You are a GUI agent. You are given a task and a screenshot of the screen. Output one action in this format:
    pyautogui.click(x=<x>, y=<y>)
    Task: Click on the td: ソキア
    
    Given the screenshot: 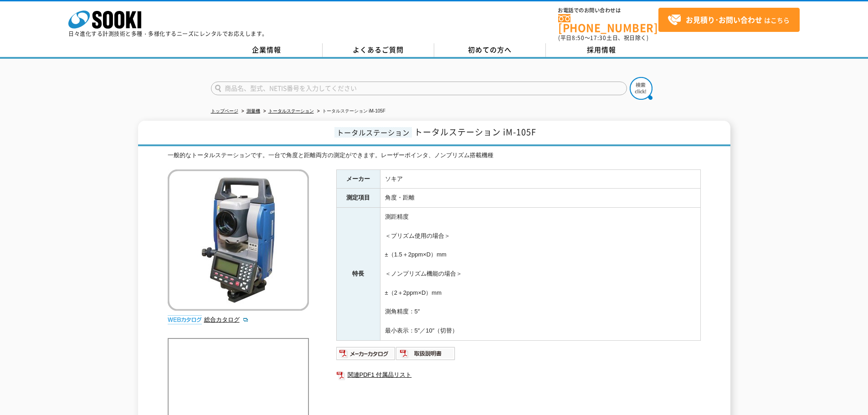 What is the action you would take?
    pyautogui.click(x=540, y=179)
    